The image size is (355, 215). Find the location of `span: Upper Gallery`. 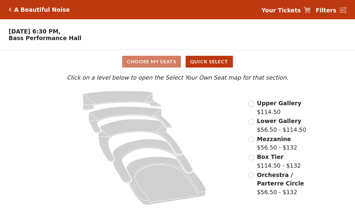

span: Upper Gallery is located at coordinates (279, 103).